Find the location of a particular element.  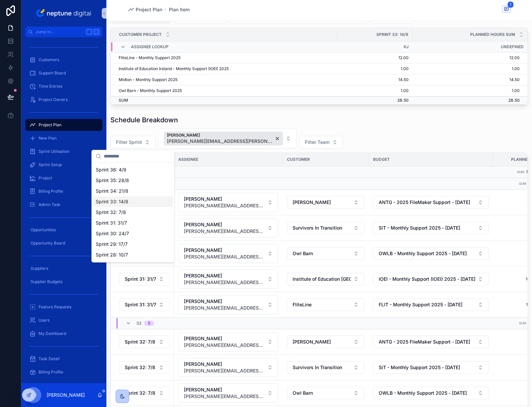

span: My Dashboard is located at coordinates (52, 333).